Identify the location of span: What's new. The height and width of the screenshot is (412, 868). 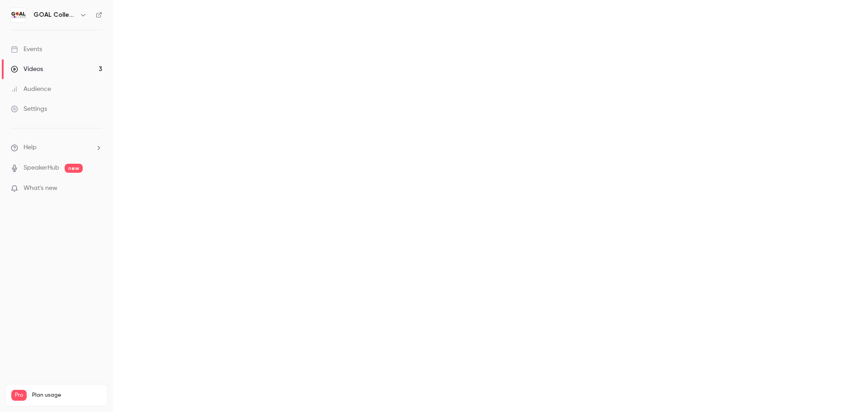
(40, 188).